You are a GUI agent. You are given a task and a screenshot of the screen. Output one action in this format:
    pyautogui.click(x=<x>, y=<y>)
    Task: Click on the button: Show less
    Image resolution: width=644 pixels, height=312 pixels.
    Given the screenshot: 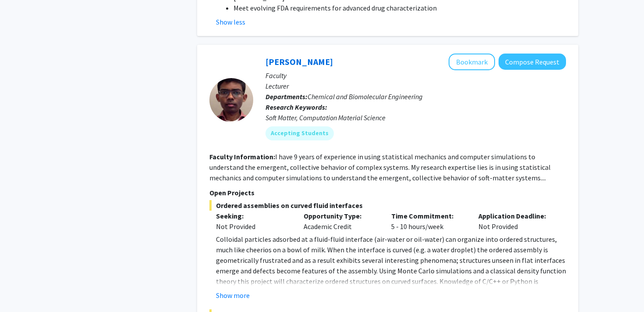 What is the action you would take?
    pyautogui.click(x=230, y=22)
    